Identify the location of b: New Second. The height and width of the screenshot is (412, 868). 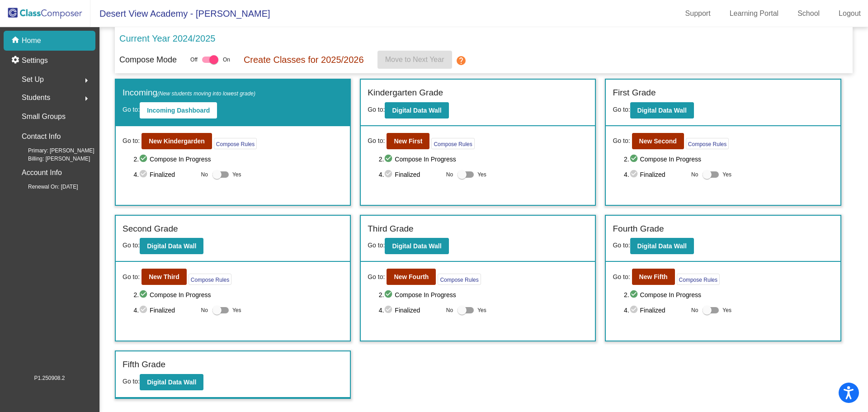
(658, 141).